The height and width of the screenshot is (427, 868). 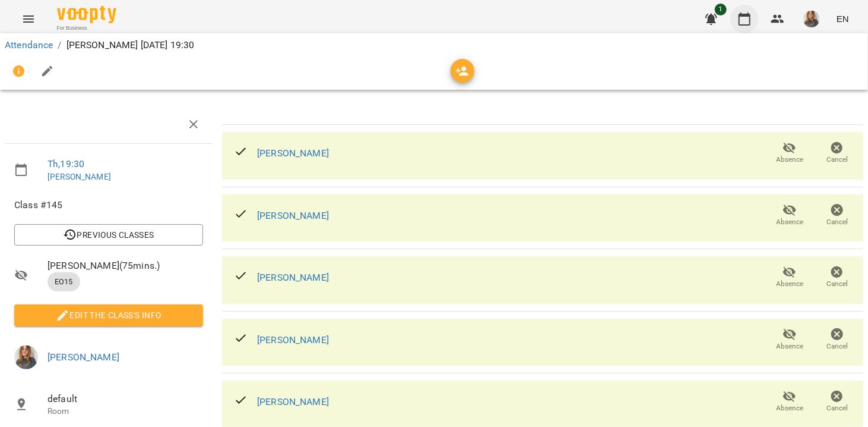 I want to click on span: ЕО15, so click(x=64, y=282).